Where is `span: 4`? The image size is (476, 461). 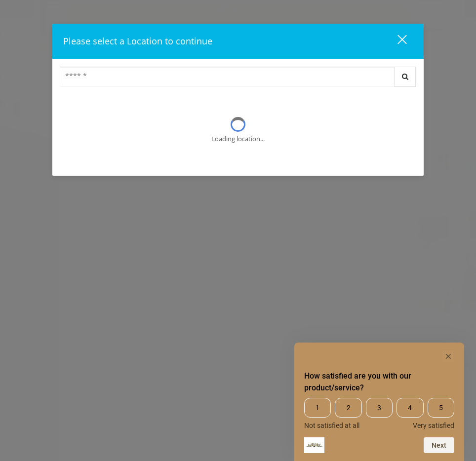
span: 4 is located at coordinates (410, 408).